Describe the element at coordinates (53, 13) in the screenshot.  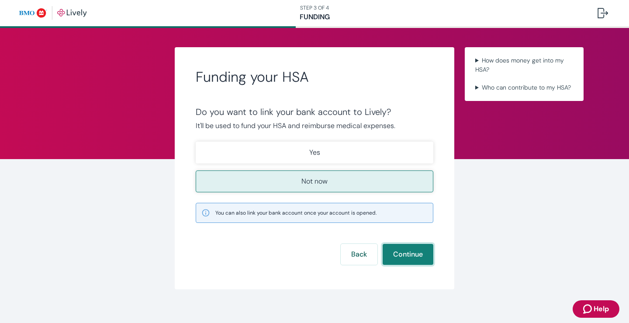
I see `img: Lively` at that location.